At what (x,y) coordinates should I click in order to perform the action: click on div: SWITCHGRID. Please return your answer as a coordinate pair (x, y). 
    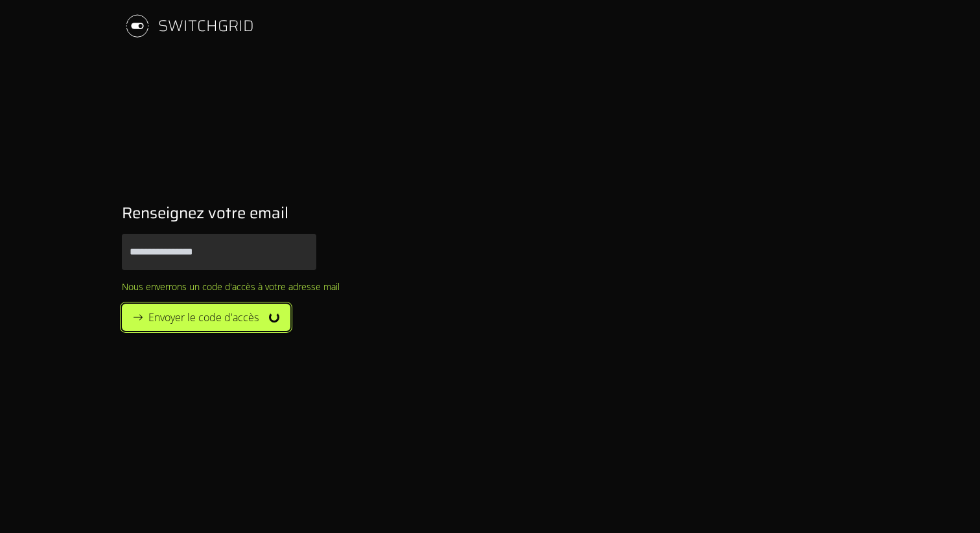
    Looking at the image, I should click on (206, 26).